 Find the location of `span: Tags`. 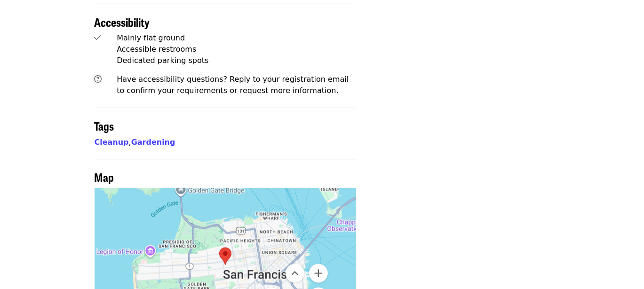

span: Tags is located at coordinates (105, 125).